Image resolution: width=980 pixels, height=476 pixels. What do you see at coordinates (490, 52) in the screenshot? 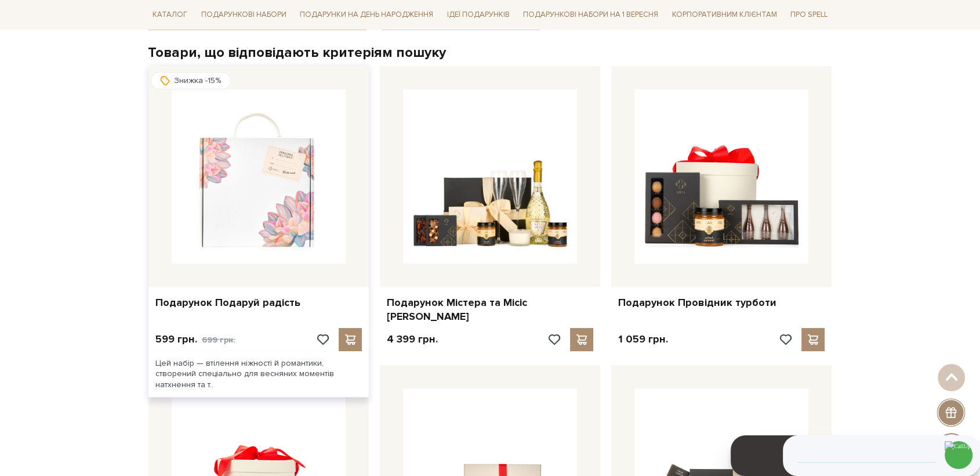
I see `h2: Товари, що відповідають критеріям пошуку` at bounding box center [490, 52].